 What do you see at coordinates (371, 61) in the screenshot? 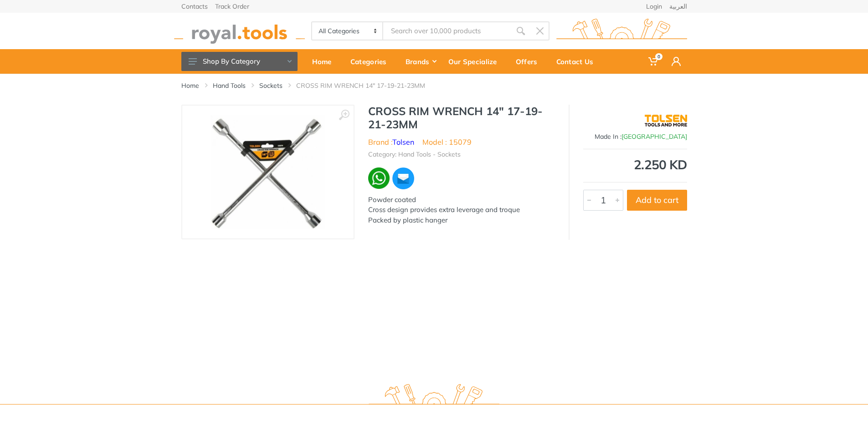
I see `div: Categories` at bounding box center [371, 61].